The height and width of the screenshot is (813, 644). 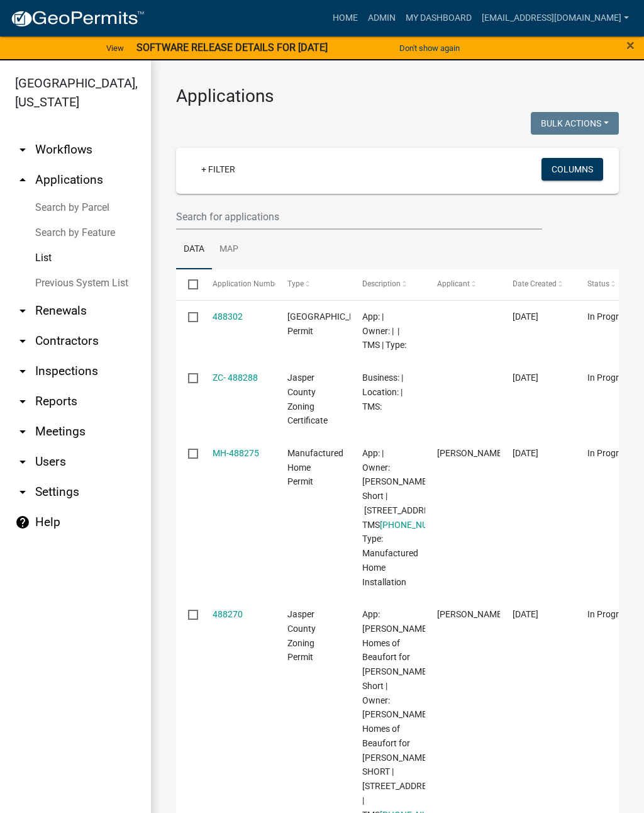 What do you see at coordinates (236, 453) in the screenshot?
I see `a: MH-488275` at bounding box center [236, 453].